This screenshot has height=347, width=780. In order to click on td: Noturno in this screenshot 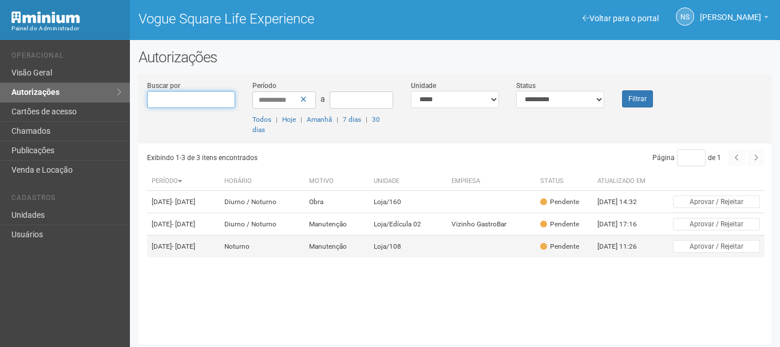, I will do `click(262, 247)`.